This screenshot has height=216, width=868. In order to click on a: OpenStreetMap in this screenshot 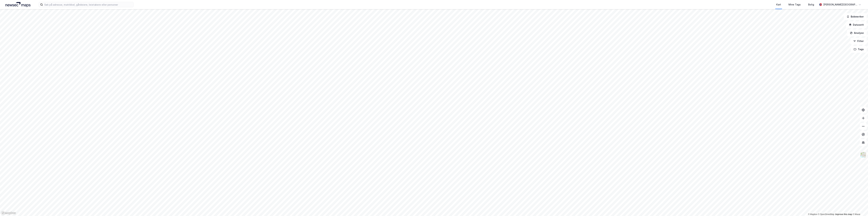, I will do `click(826, 214)`.